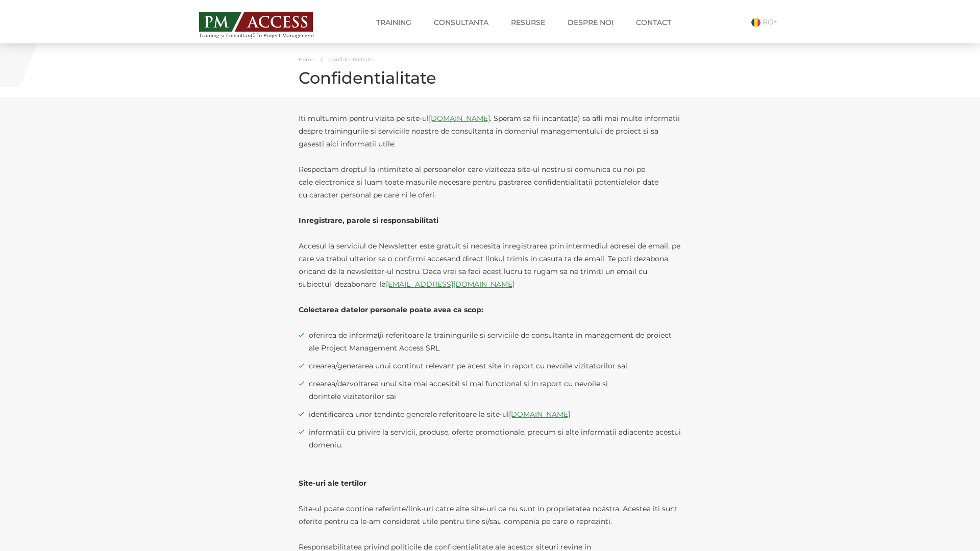 The width and height of the screenshot is (980, 551). I want to click on strong: Colectarea datelor personale poate avea ca scop:, so click(391, 309).